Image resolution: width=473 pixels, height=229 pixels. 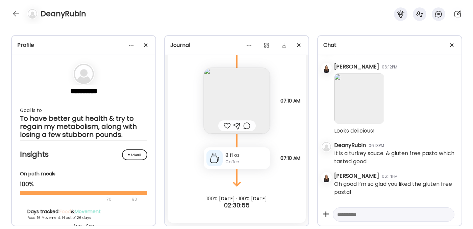 I want to click on div: Looks delicious!, so click(x=354, y=131).